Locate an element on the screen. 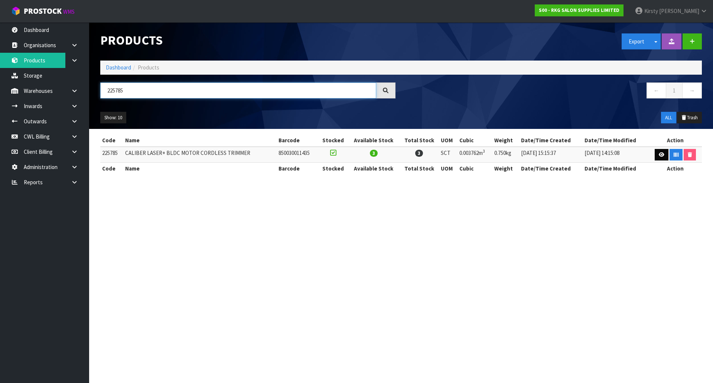  td: 0.750kg is located at coordinates (505, 154).